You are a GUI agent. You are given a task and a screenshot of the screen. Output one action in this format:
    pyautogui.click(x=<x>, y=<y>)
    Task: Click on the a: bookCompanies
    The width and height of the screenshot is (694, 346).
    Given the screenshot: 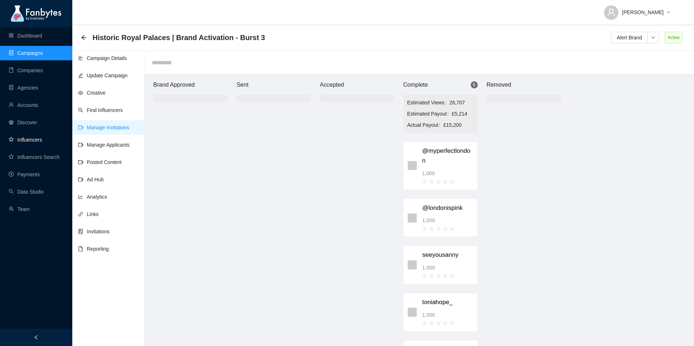 What is the action you would take?
    pyautogui.click(x=26, y=71)
    